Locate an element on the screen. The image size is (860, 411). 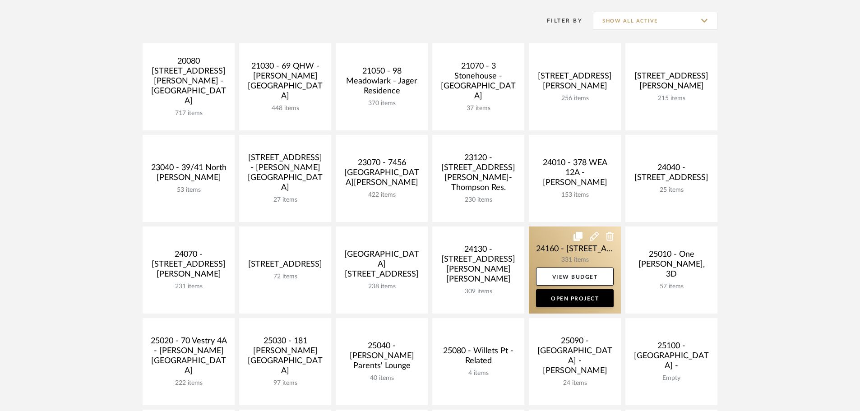
div: 27 items is located at coordinates (285, 200).